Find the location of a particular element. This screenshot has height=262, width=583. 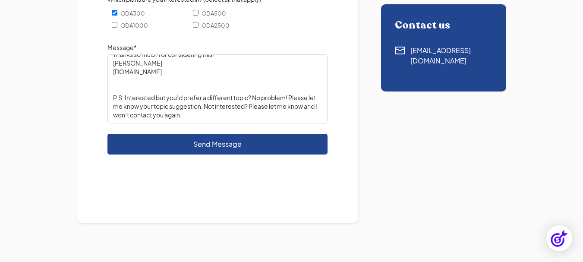

input: Send Message is located at coordinates (217, 144).